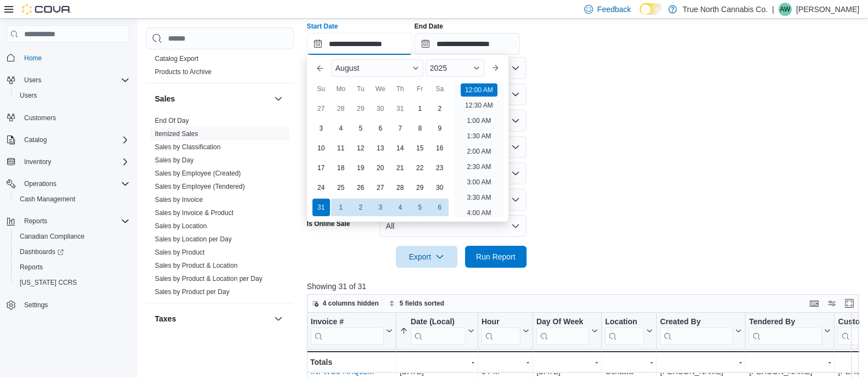  I want to click on li: 3:00 AM, so click(479, 182).